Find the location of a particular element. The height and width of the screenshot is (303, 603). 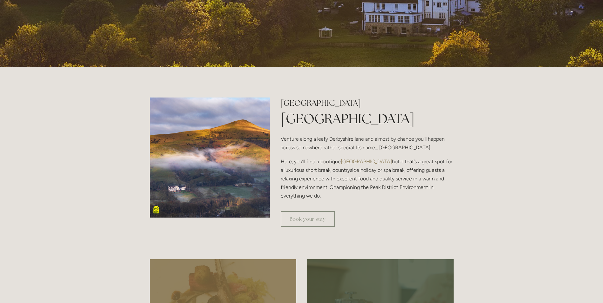

p: Venture along a leafy Derbyshire lane and almost by chance you'll happen across somewhere rather ... is located at coordinates (367, 143).